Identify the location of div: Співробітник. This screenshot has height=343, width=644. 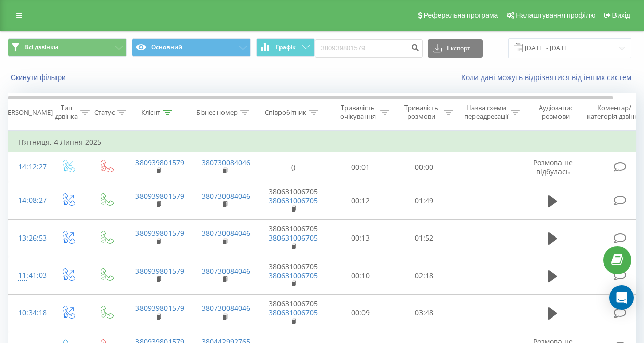
(286, 112).